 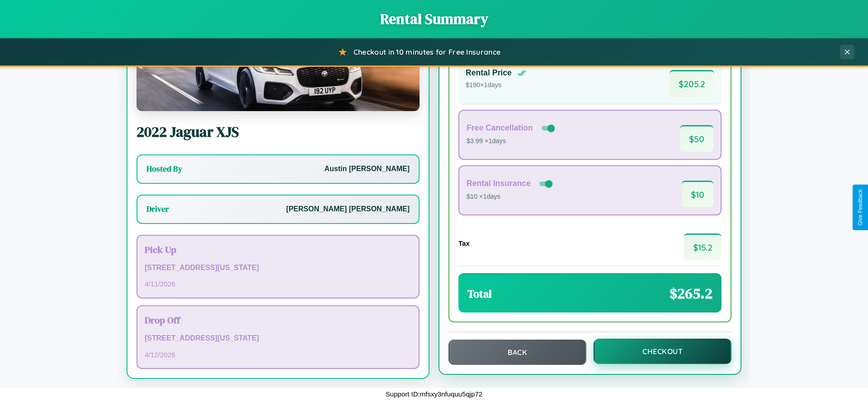 What do you see at coordinates (479, 294) in the screenshot?
I see `h3: Total` at bounding box center [479, 294].